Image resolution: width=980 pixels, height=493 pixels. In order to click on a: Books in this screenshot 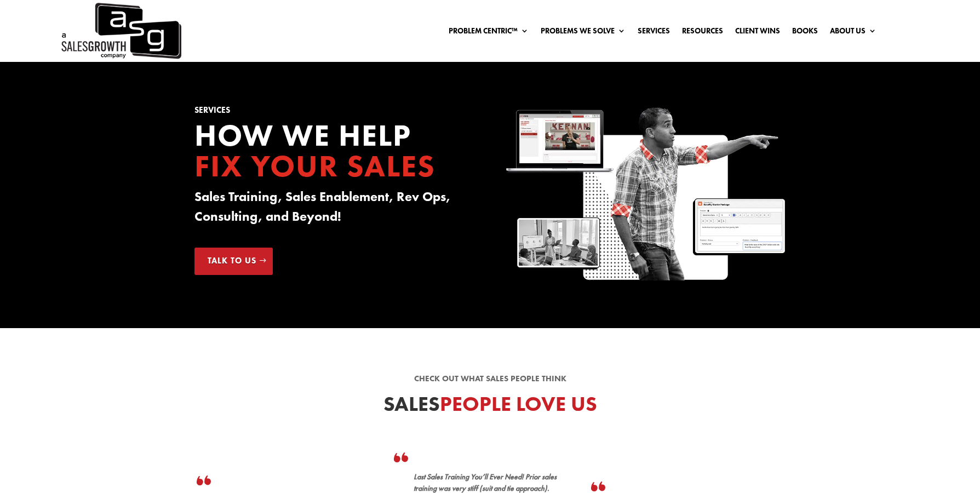, I will do `click(805, 33)`.